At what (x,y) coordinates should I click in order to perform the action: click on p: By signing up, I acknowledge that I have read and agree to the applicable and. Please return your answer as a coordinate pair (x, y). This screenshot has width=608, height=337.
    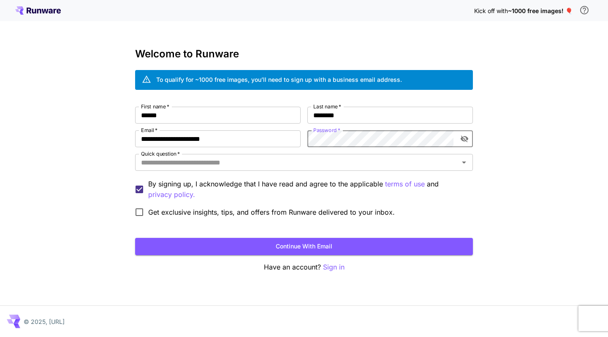
    Looking at the image, I should click on (307, 190).